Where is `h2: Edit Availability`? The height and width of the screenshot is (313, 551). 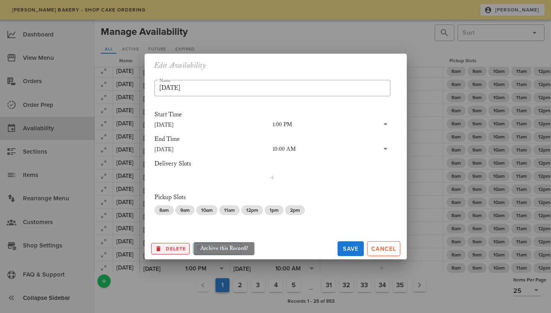
h2: Edit Availability is located at coordinates (180, 65).